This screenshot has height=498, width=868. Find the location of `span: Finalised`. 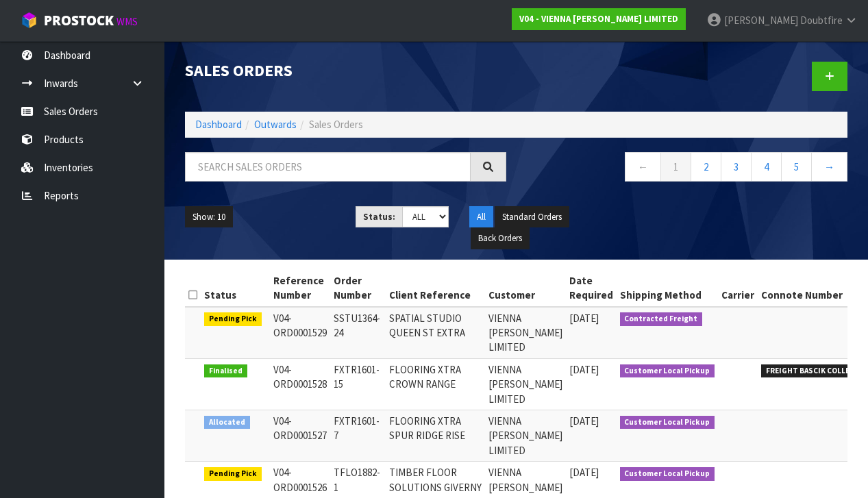

span: Finalised is located at coordinates (226, 371).